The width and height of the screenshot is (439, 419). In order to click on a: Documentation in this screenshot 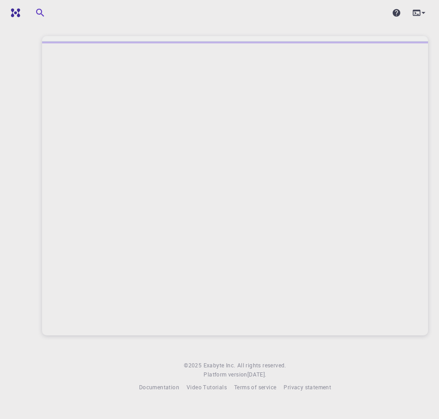, I will do `click(159, 388)`.